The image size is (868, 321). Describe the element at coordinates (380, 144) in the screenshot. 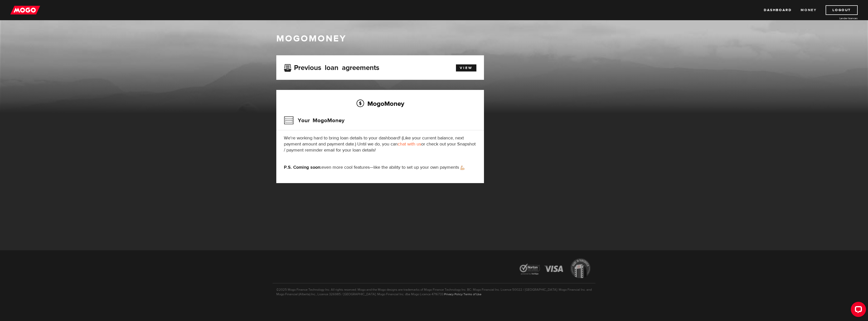

I see `p: We're working hard to bring loan details to your dashboard! (Like your current balance, next paym...` at that location.